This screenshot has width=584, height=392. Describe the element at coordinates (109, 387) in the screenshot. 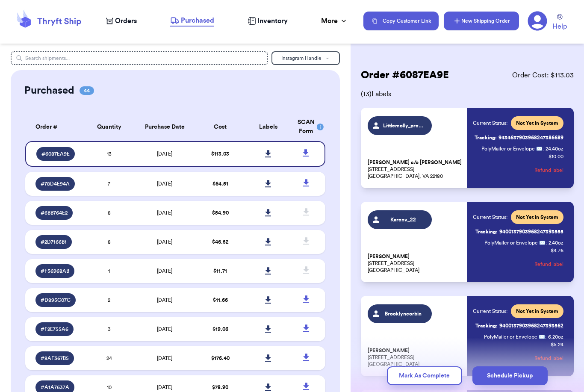

I see `span: 10` at that location.